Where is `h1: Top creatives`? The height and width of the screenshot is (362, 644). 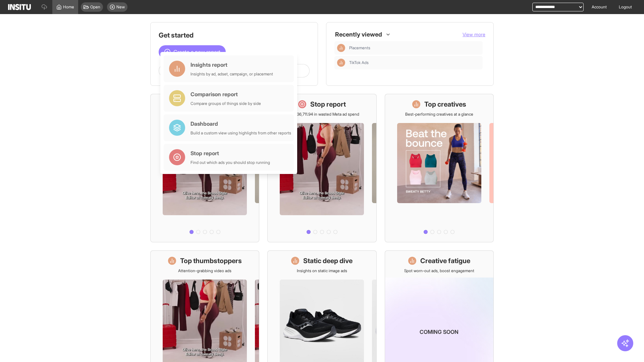 h1: Top creatives is located at coordinates (445, 104).